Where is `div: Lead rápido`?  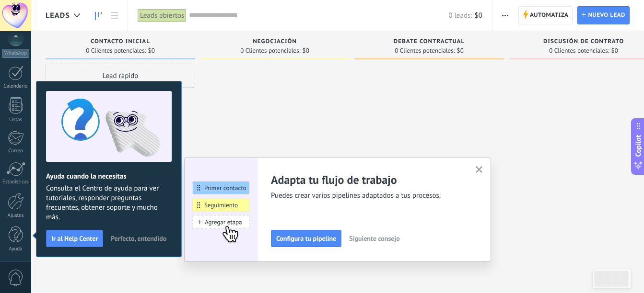
div: Lead rápido is located at coordinates (120, 76).